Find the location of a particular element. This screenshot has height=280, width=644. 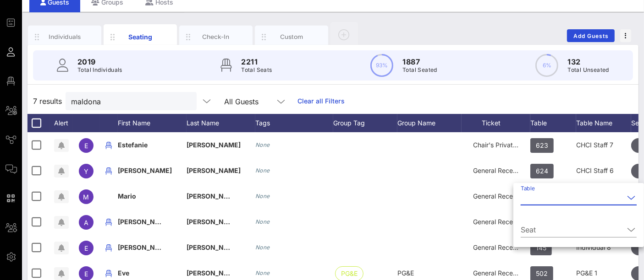

div: Group Tag is located at coordinates (365, 123).